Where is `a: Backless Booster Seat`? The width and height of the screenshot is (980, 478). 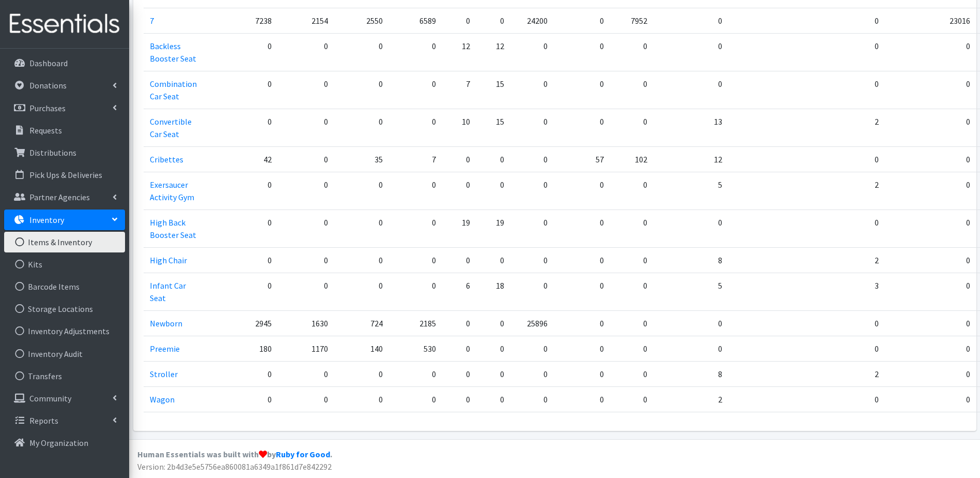
a: Backless Booster Seat is located at coordinates (173, 52).